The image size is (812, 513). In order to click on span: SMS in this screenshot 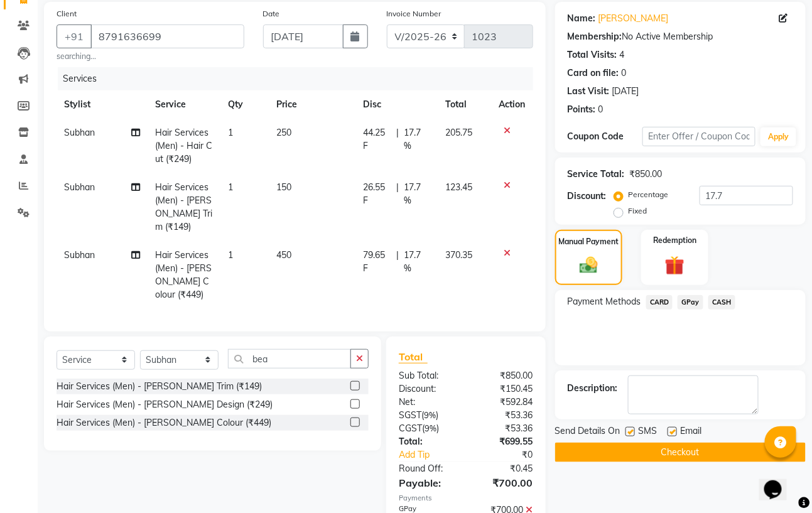, I will do `click(648, 432)`.